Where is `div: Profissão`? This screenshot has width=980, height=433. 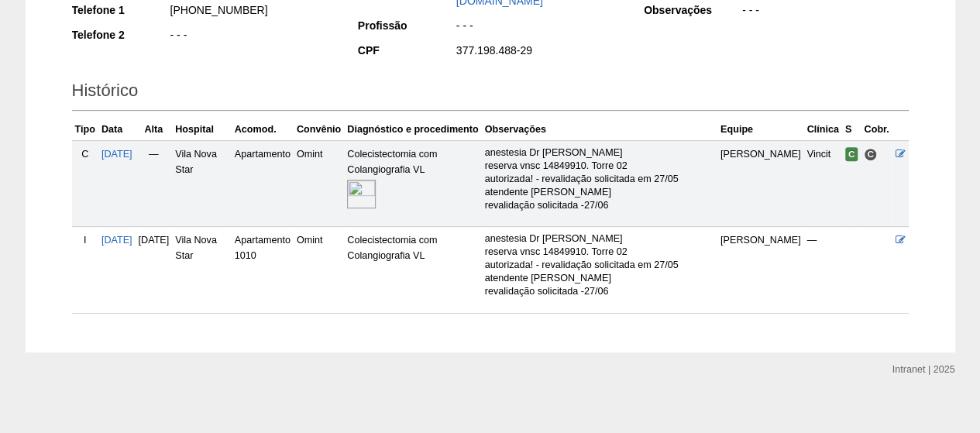
div: Profissão is located at coordinates (406, 26).